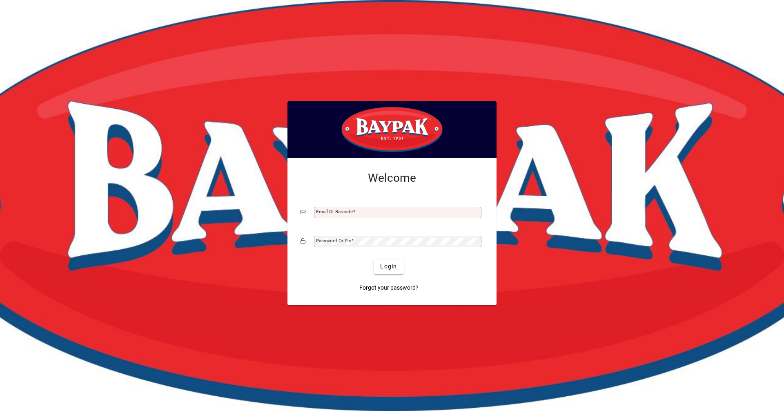 Image resolution: width=784 pixels, height=411 pixels. What do you see at coordinates (335, 212) in the screenshot?
I see `mat-label: Email or Barcode` at bounding box center [335, 212].